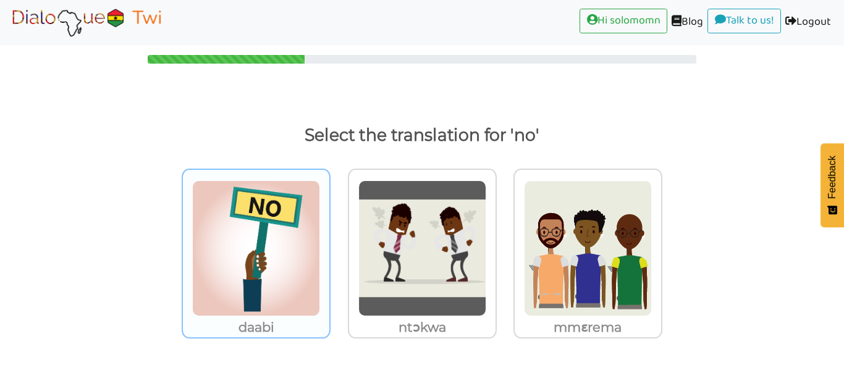 This screenshot has height=370, width=844. I want to click on p: ntɔkwa, so click(422, 327).